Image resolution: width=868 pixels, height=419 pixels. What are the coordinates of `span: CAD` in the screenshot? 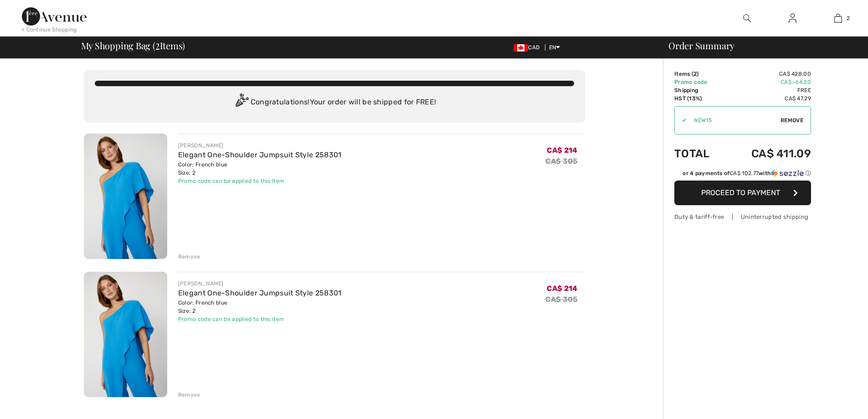 It's located at (528, 47).